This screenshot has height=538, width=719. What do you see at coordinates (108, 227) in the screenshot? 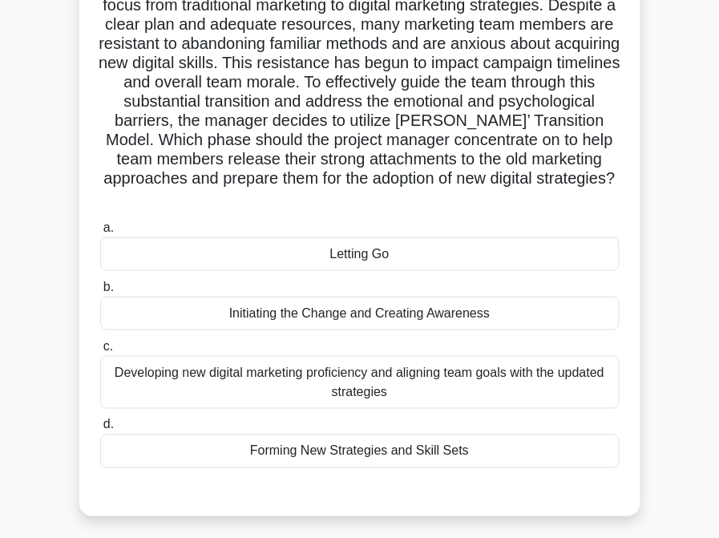
I see `span: a.` at bounding box center [108, 227].